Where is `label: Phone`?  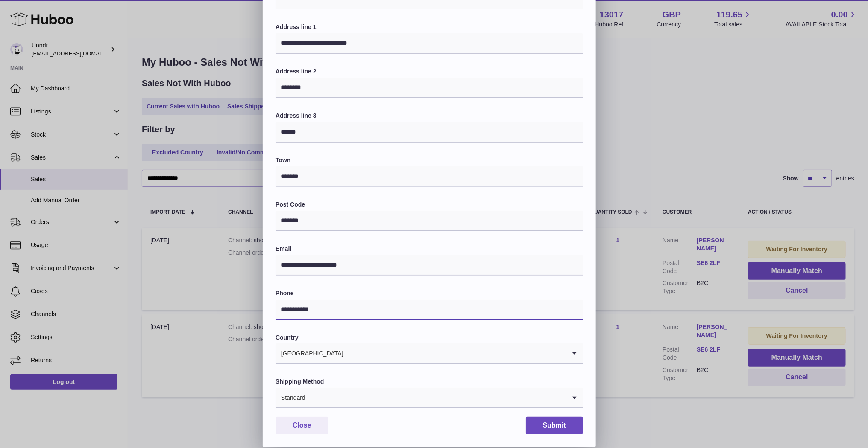 label: Phone is located at coordinates (429, 293).